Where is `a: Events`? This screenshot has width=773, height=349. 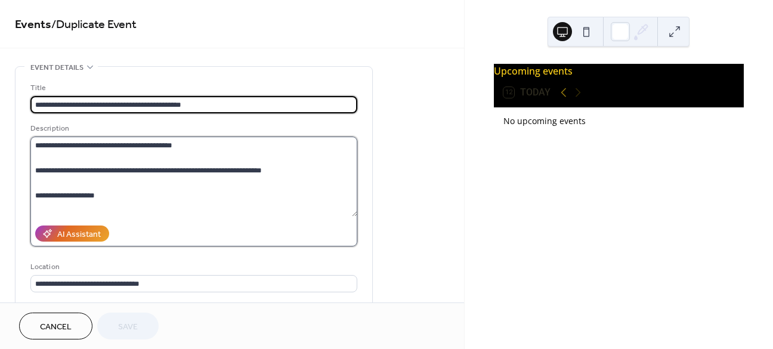 a: Events is located at coordinates (33, 24).